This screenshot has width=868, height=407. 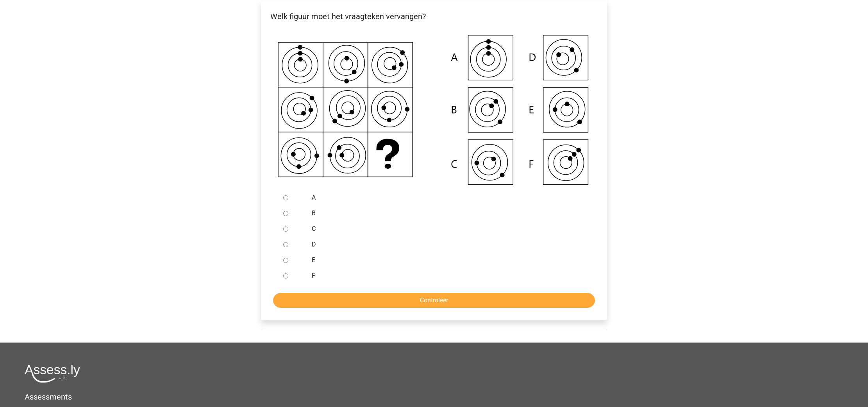 What do you see at coordinates (447, 276) in the screenshot?
I see `label: F` at bounding box center [447, 276].